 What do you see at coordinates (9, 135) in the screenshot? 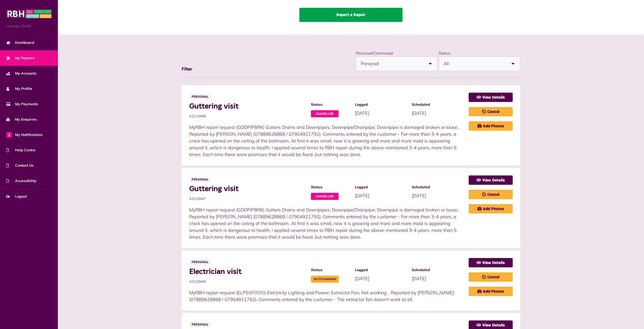
I see `span: 2` at bounding box center [9, 135].